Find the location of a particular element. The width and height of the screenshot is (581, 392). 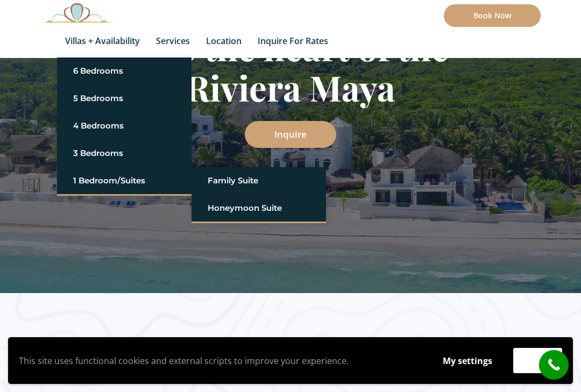

a: 6 Bedrooms is located at coordinates (124, 71).